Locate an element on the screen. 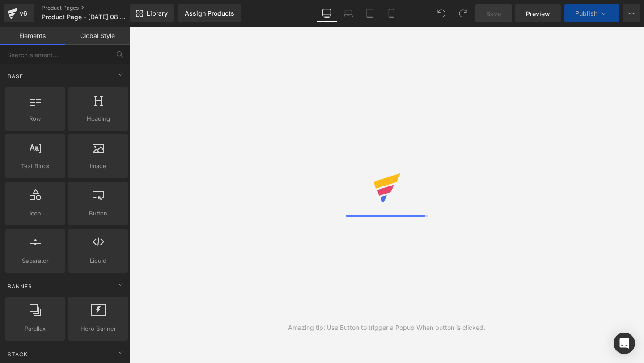  a: v6 is located at coordinates (19, 13).